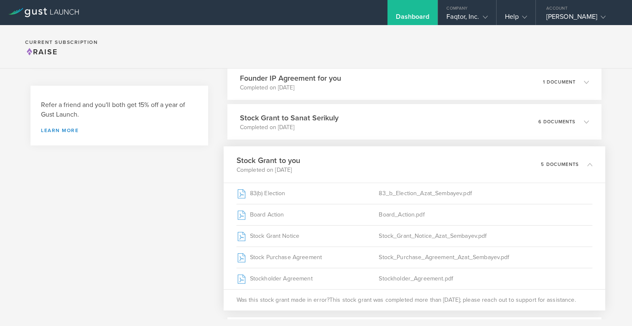 The width and height of the screenshot is (632, 326). I want to click on h3: Stock Grant to Sanat Serikuly, so click(289, 118).